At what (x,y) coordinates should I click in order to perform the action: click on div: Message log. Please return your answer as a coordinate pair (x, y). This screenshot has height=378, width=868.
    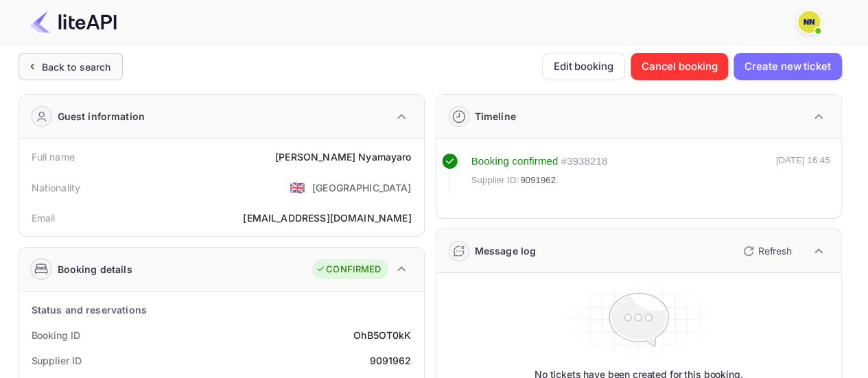
    Looking at the image, I should click on (506, 251).